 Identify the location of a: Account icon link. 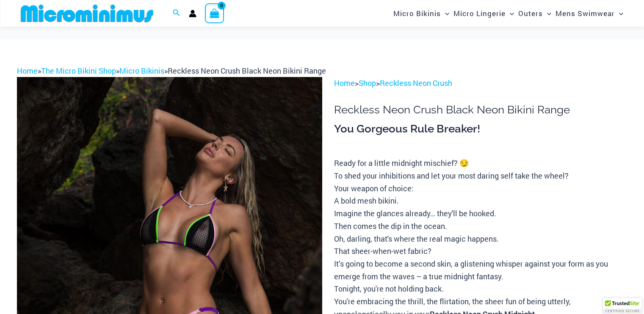
(193, 13).